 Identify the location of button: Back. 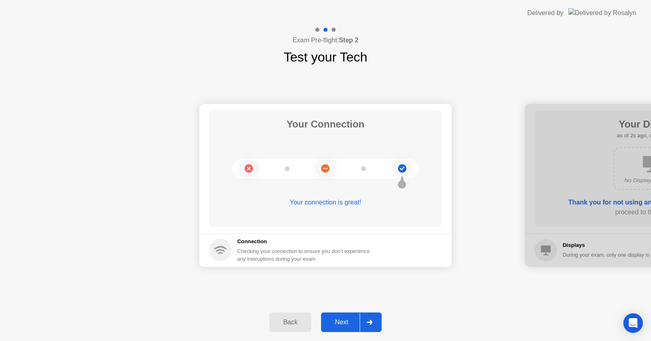
(290, 322).